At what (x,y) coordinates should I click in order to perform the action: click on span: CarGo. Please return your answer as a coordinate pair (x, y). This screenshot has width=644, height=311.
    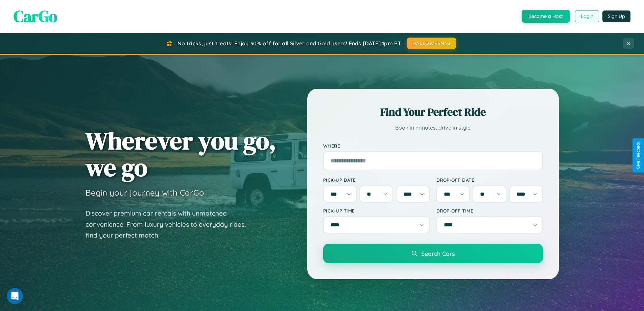
    Looking at the image, I should click on (36, 16).